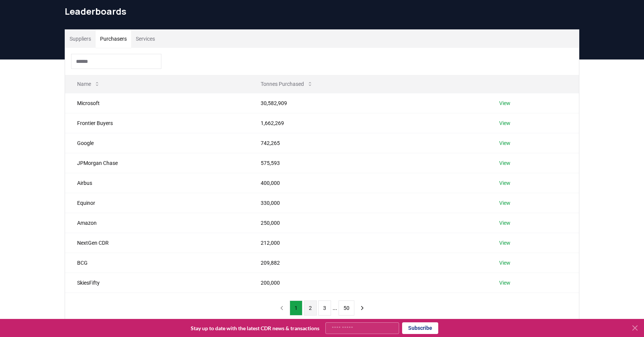 This screenshot has height=337, width=644. I want to click on button: 50, so click(347, 308).